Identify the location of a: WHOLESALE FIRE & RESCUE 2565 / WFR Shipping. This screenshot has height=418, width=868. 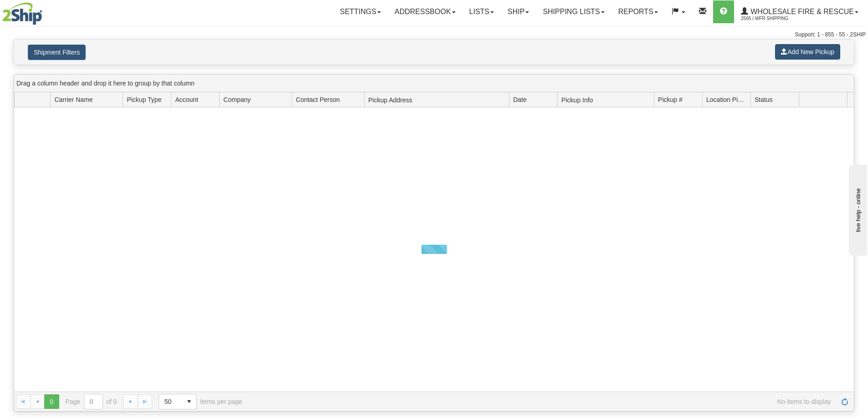
(799, 12).